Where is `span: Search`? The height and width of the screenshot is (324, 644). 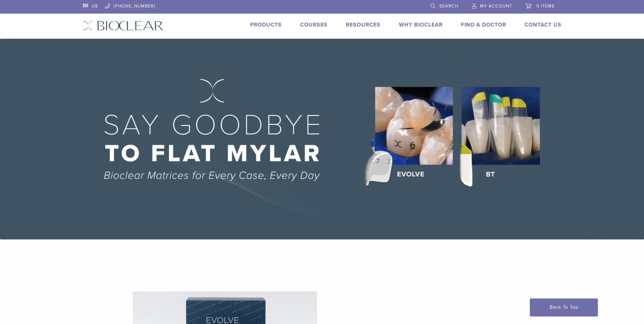 span: Search is located at coordinates (449, 6).